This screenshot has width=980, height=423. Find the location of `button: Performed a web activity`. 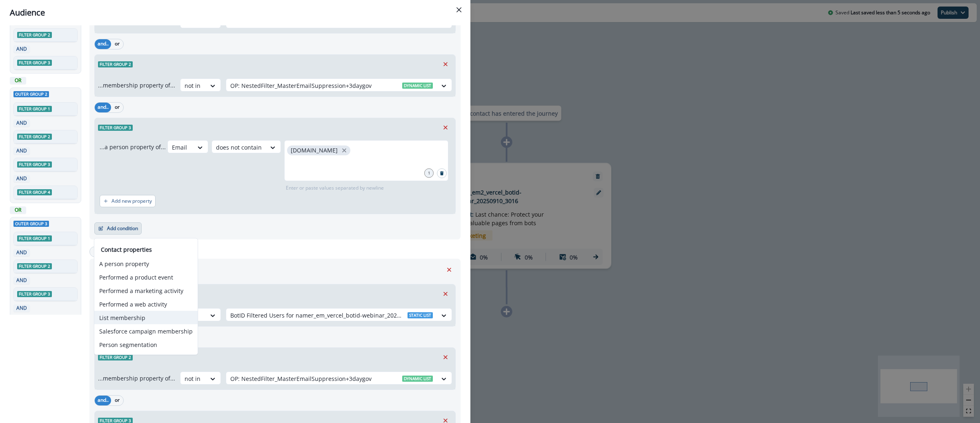

button: Performed a web activity is located at coordinates (146, 304).